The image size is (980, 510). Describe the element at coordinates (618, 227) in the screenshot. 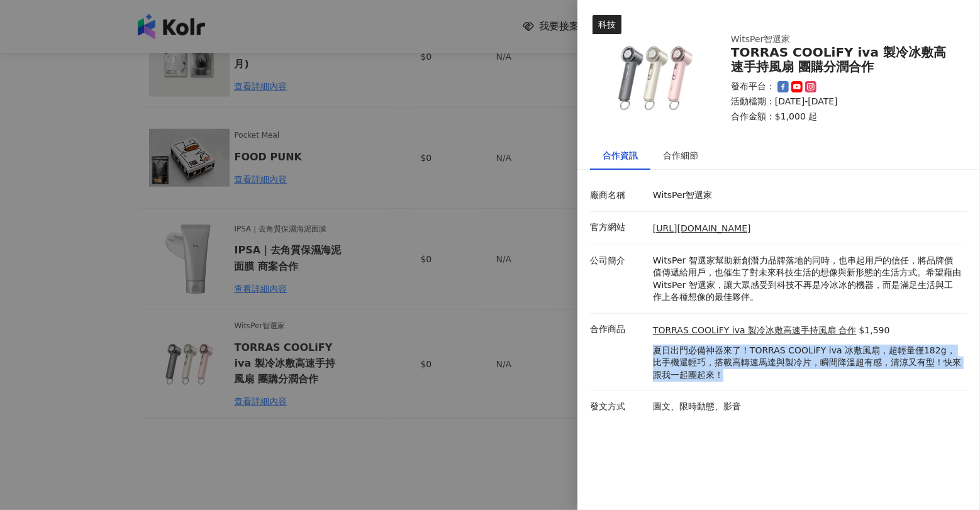

I see `p: 官方網站` at that location.